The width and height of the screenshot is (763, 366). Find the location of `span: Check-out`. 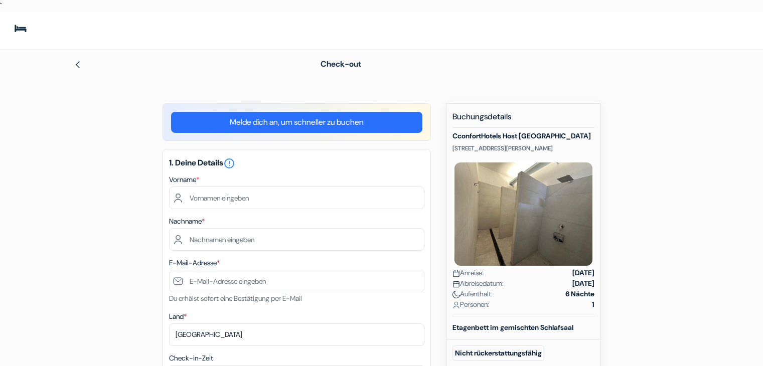

span: Check-out is located at coordinates (341, 64).